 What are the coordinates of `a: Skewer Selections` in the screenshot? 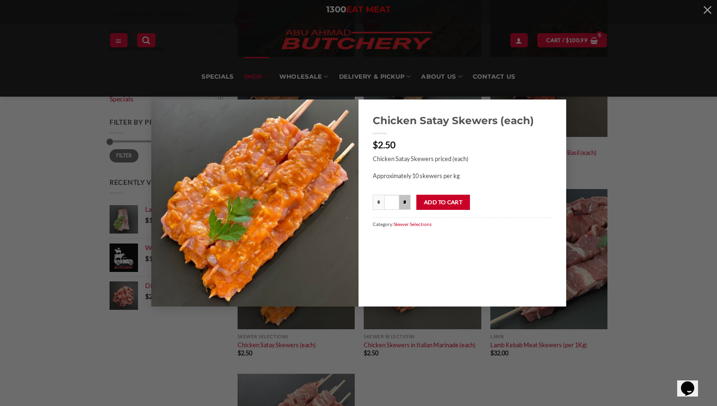 It's located at (412, 224).